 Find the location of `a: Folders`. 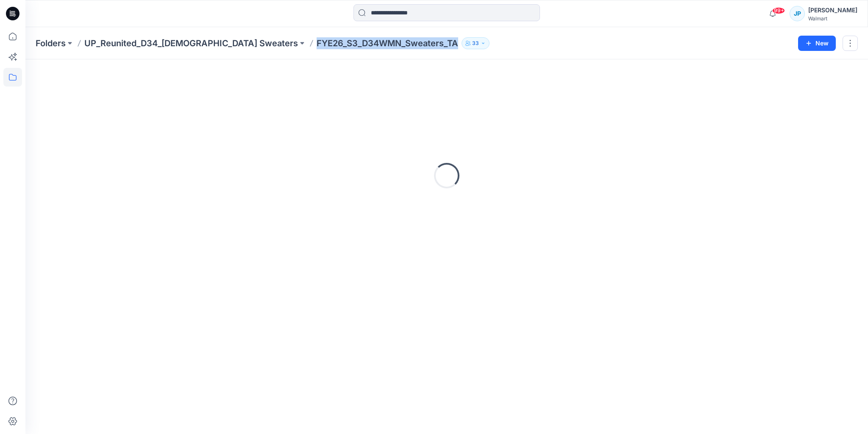

a: Folders is located at coordinates (50, 43).